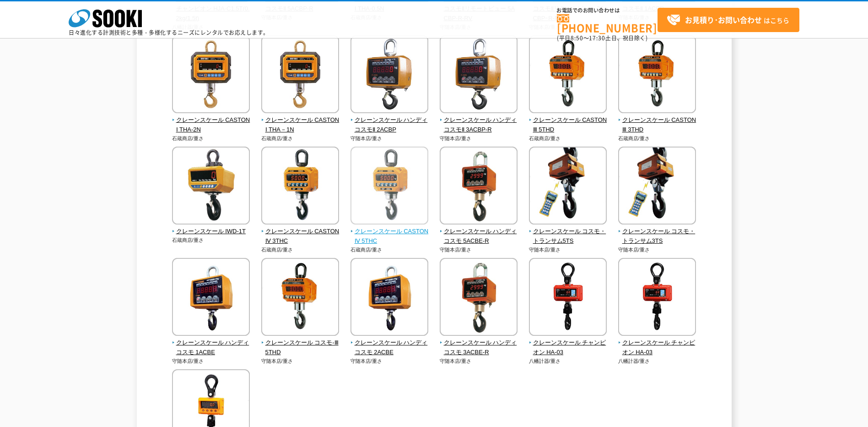  I want to click on span: クレーンスケール CASTON Ⅳ 5THC, so click(390, 237).